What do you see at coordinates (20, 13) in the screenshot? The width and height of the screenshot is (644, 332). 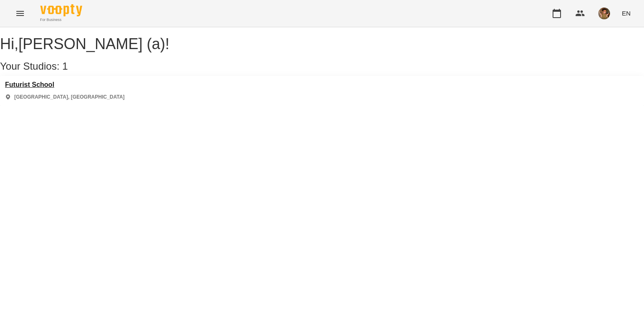 I see `button: Menu` at bounding box center [20, 13].